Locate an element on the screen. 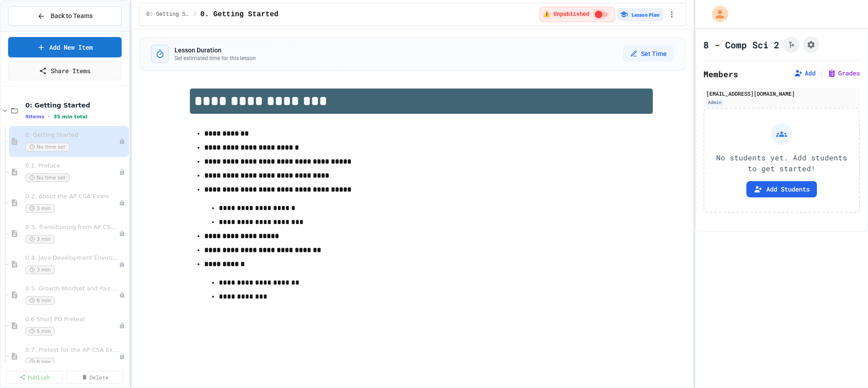 Image resolution: width=868 pixels, height=388 pixels. span: 0.1. Preface is located at coordinates (72, 166).